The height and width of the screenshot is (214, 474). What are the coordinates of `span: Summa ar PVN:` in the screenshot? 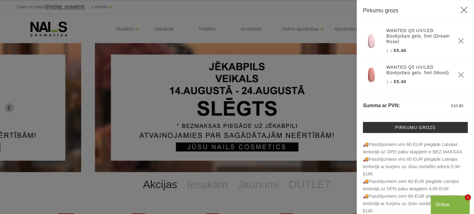 It's located at (381, 105).